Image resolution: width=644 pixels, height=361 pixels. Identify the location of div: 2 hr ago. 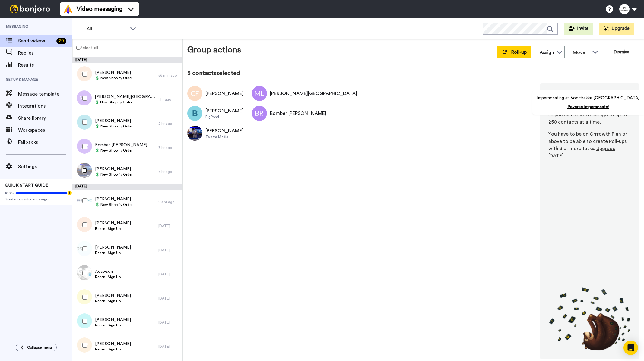
(169, 124).